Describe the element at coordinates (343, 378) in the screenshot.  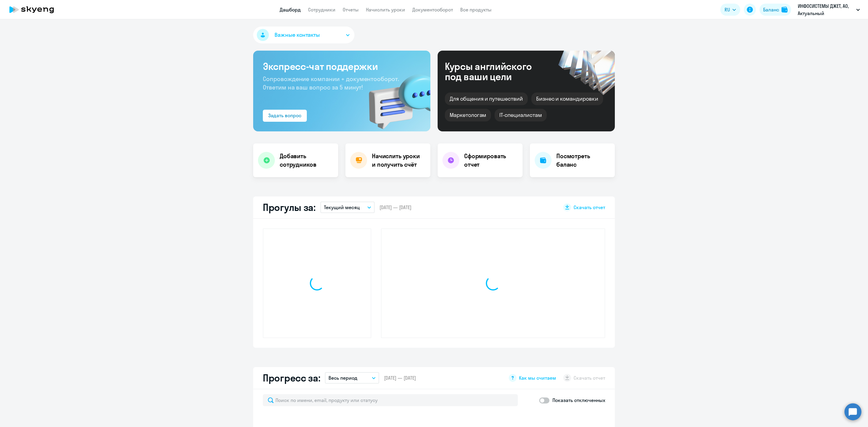
I see `p: Весь период` at that location.